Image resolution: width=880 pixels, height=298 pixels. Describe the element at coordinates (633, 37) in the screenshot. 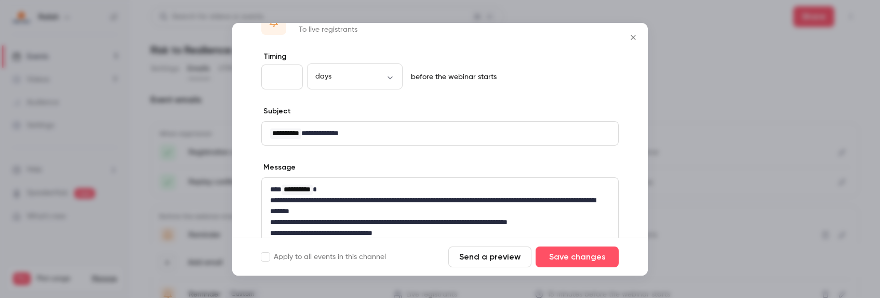

I see `button: Close` at that location.